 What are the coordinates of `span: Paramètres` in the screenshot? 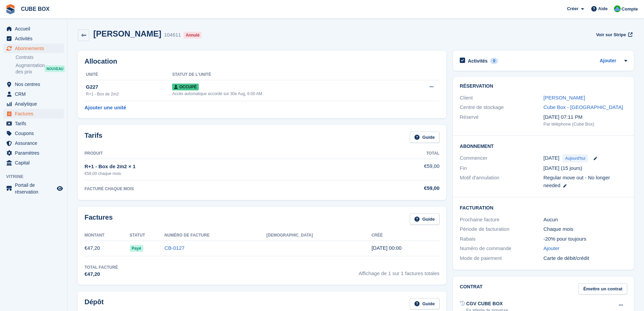 It's located at (35, 153).